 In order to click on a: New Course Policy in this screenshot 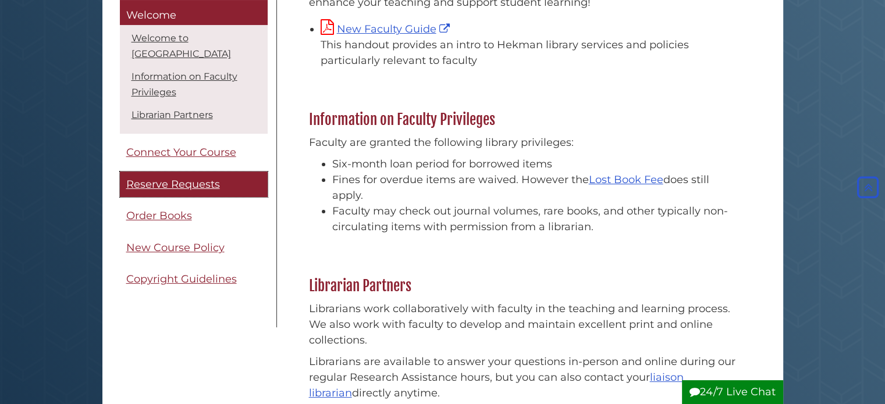, I will do `click(194, 248)`.